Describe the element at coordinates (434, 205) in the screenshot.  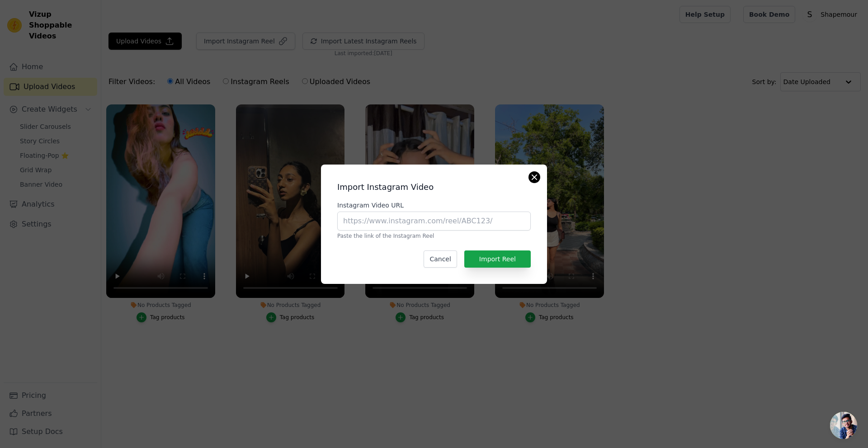
I see `label: Instagram Video URL` at that location.